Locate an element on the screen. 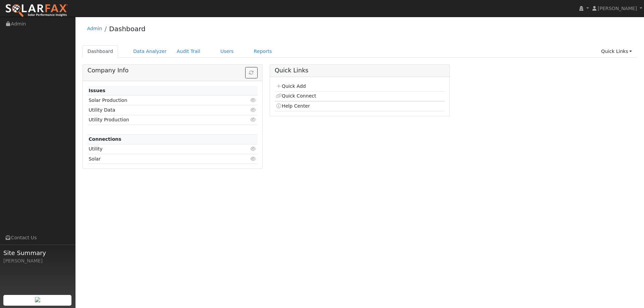 This screenshot has height=308, width=644. a: Quick Connect is located at coordinates (296, 96).